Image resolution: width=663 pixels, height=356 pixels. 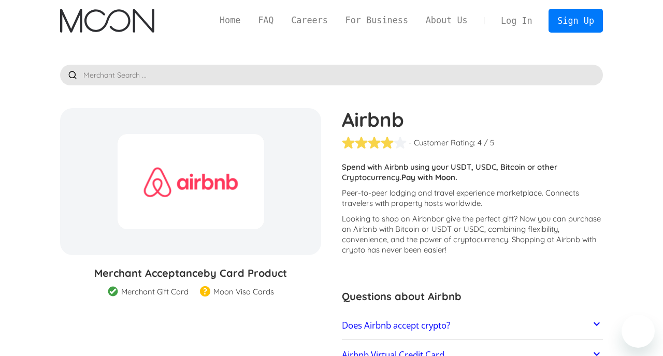 What do you see at coordinates (473, 120) in the screenshot?
I see `h1: Airbnb` at bounding box center [473, 120].